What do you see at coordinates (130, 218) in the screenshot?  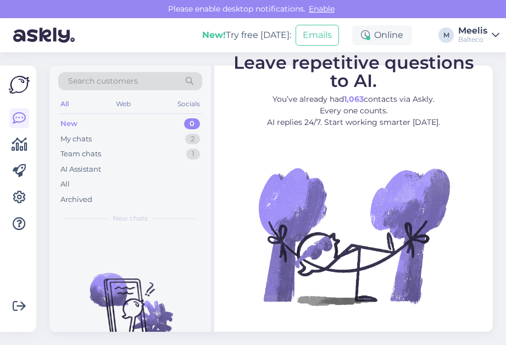 I see `span: New chats` at bounding box center [130, 218].